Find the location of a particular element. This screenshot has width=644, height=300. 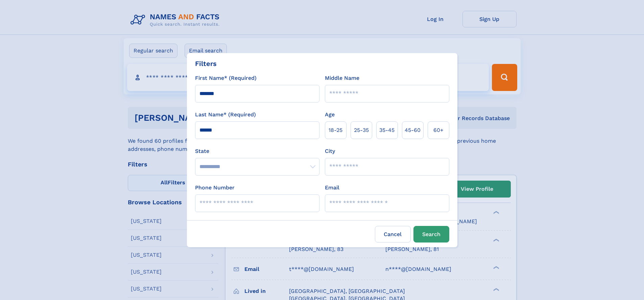

span: 25‑35 is located at coordinates (361, 130).